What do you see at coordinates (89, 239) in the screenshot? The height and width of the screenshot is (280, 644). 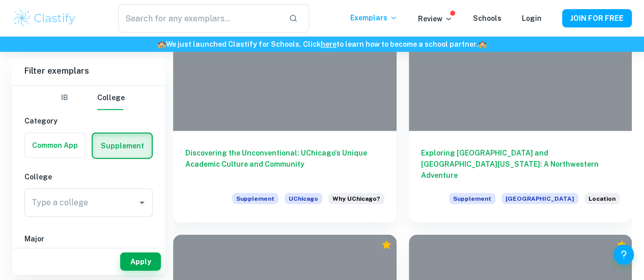 I see `h6: Major` at bounding box center [89, 239].